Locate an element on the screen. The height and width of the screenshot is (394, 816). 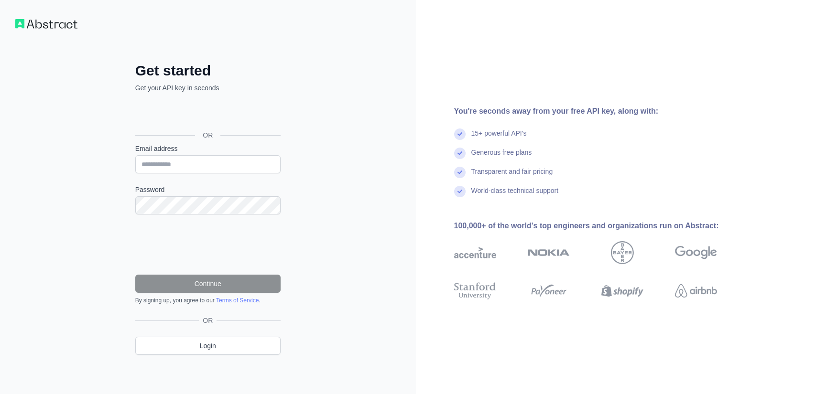
div: You're seconds away from your free API key, along with: is located at coordinates (601, 111).